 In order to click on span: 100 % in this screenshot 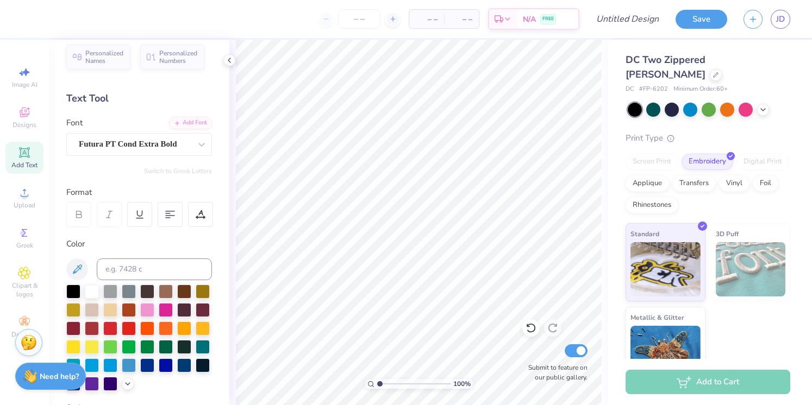, I will do `click(462, 384)`.